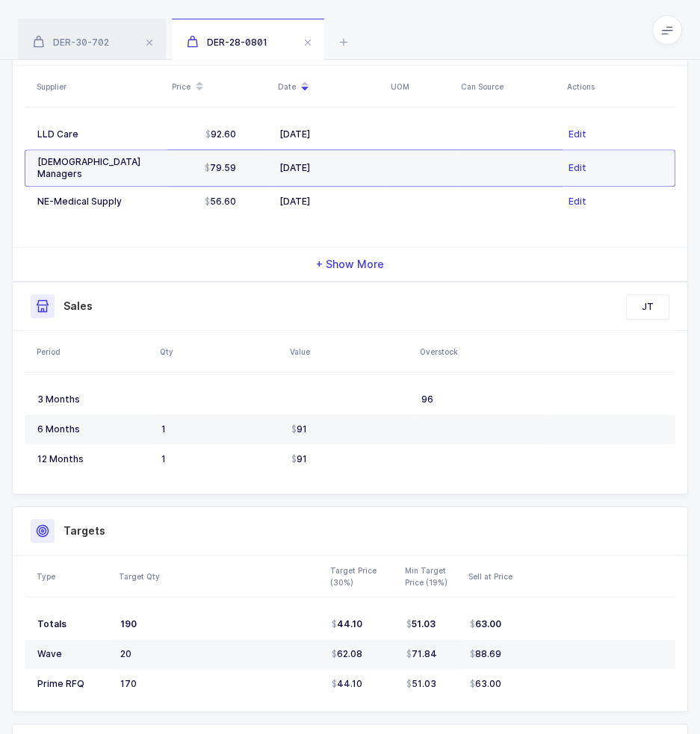 The image size is (700, 734). I want to click on h3: Sales, so click(78, 307).